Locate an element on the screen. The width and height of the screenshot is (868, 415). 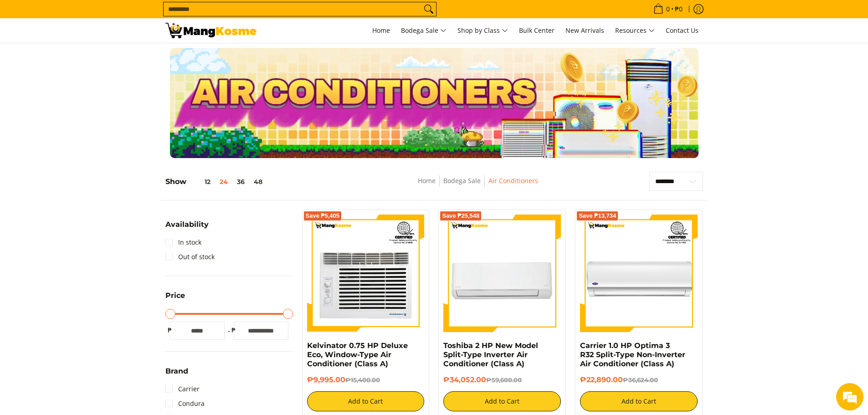
a: Carrier is located at coordinates (182, 389).